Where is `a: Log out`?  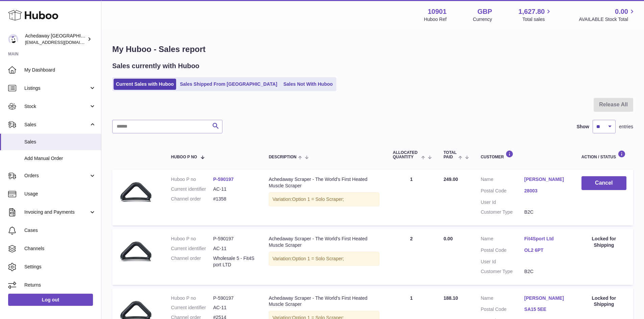 a: Log out is located at coordinates (51, 300).